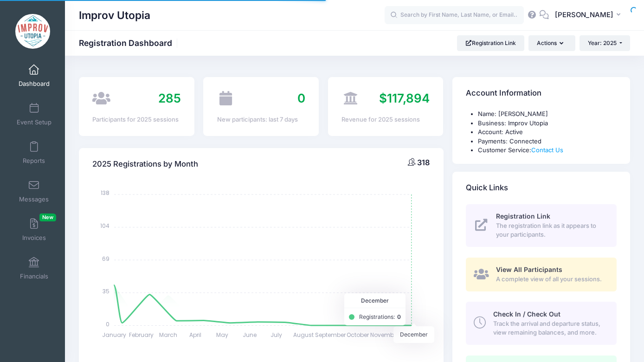 Image resolution: width=644 pixels, height=362 pixels. I want to click on span: 318, so click(423, 162).